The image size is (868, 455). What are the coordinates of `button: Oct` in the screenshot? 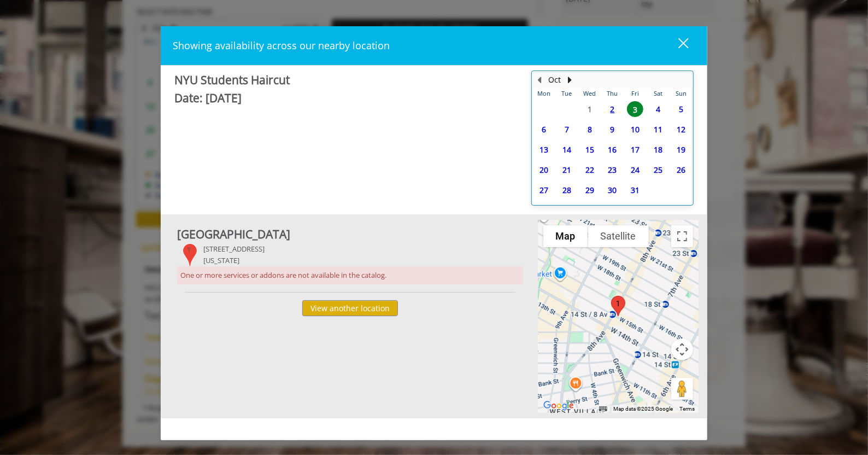 It's located at (555, 80).